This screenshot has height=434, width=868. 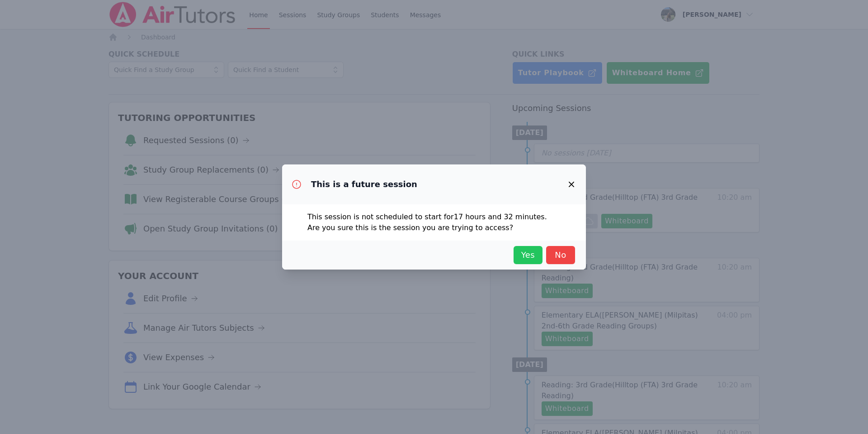 What do you see at coordinates (528, 255) in the screenshot?
I see `span: Yes` at bounding box center [528, 255].